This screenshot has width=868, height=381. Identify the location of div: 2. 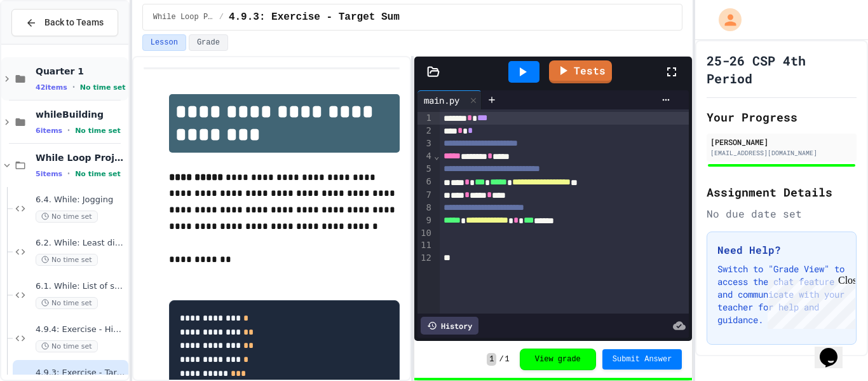
(425, 131).